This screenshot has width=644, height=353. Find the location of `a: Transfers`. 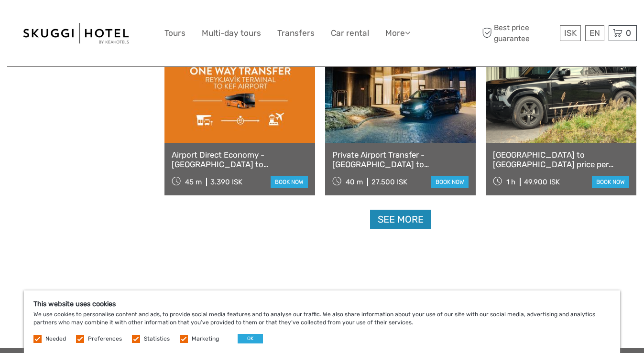

a: Transfers is located at coordinates (296, 33).